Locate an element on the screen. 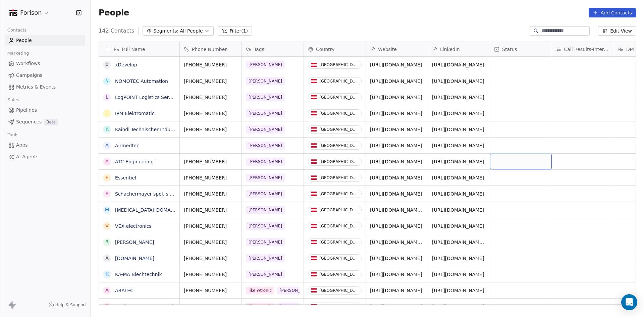 The image size is (644, 317). a: KA-MA Blechtechnik is located at coordinates (138, 274).